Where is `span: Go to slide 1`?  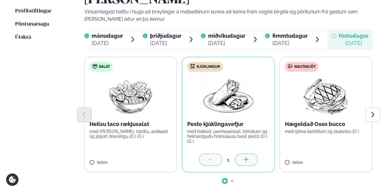 span: Go to slide 1 is located at coordinates (225, 181).